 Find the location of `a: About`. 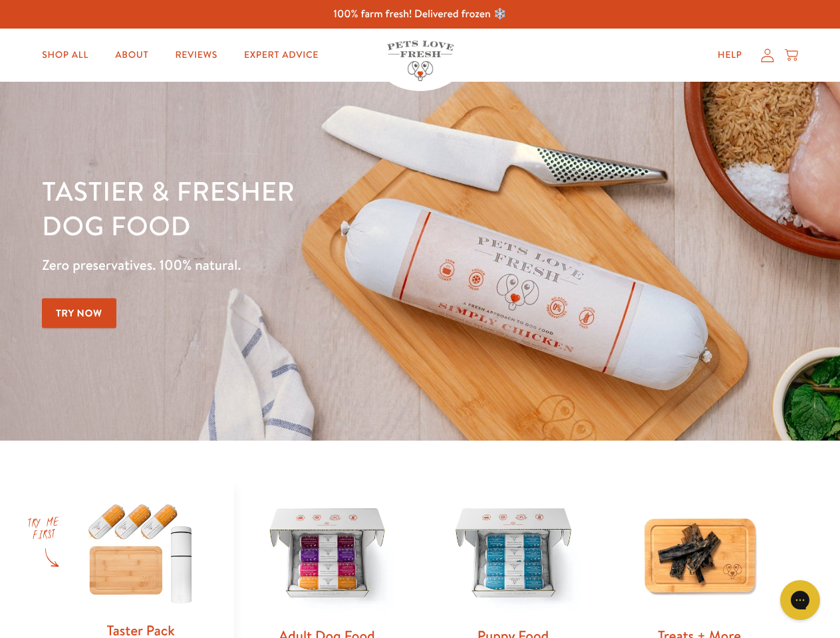

a: About is located at coordinates (132, 56).